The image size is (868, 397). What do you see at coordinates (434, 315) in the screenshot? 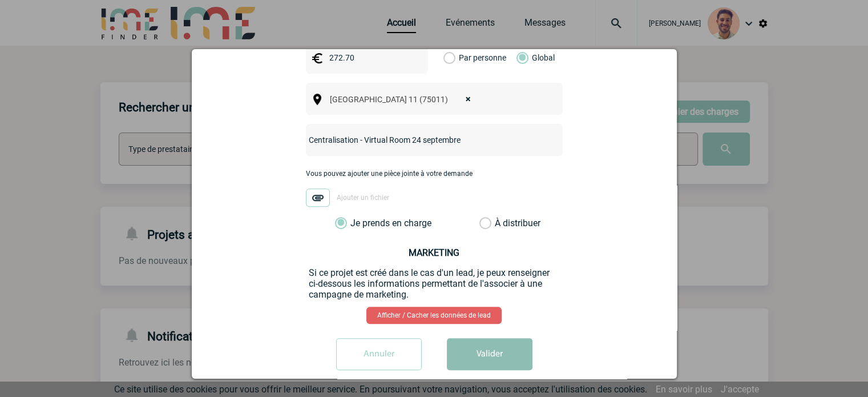
I see `a: Afficher / Cacher les données de lead` at bounding box center [434, 315].